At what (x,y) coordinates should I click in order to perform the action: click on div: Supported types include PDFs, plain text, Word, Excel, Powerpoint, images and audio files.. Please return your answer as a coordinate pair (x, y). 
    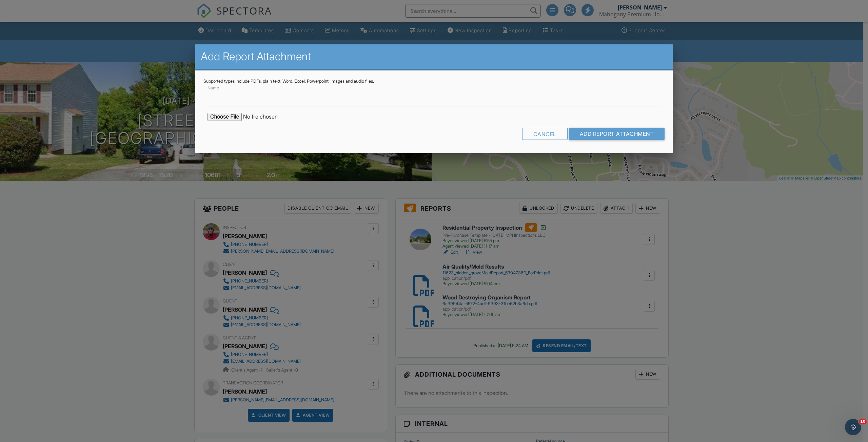
    Looking at the image, I should click on (434, 82).